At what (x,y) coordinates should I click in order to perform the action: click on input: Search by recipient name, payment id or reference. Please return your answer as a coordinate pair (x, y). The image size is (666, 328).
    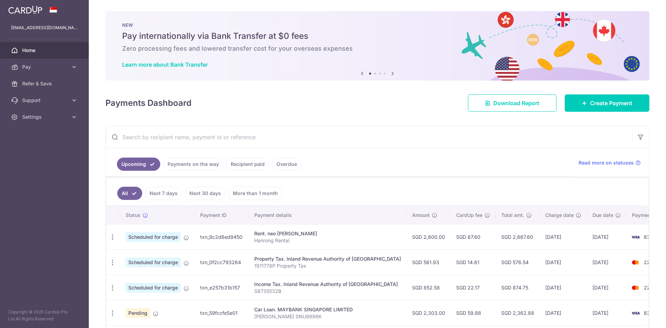
    Looking at the image, I should click on (369, 137).